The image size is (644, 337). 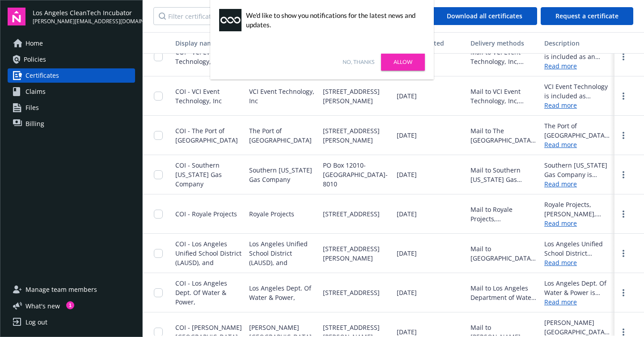 I want to click on div: Log out, so click(x=36, y=322).